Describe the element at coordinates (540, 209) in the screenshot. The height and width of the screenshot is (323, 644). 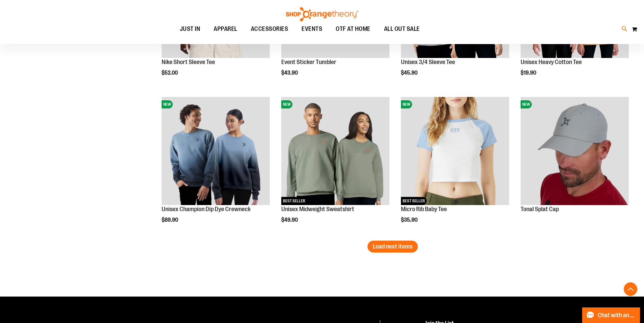
I see `a: Tonal Splat Cap` at that location.